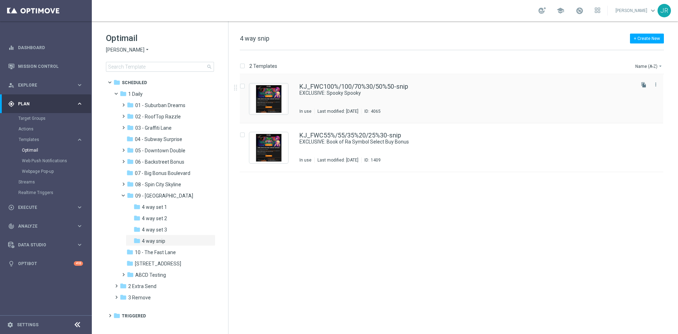 The height and width of the screenshot is (334, 678). Describe the element at coordinates (55, 182) in the screenshot. I see `div: Streams` at that location.